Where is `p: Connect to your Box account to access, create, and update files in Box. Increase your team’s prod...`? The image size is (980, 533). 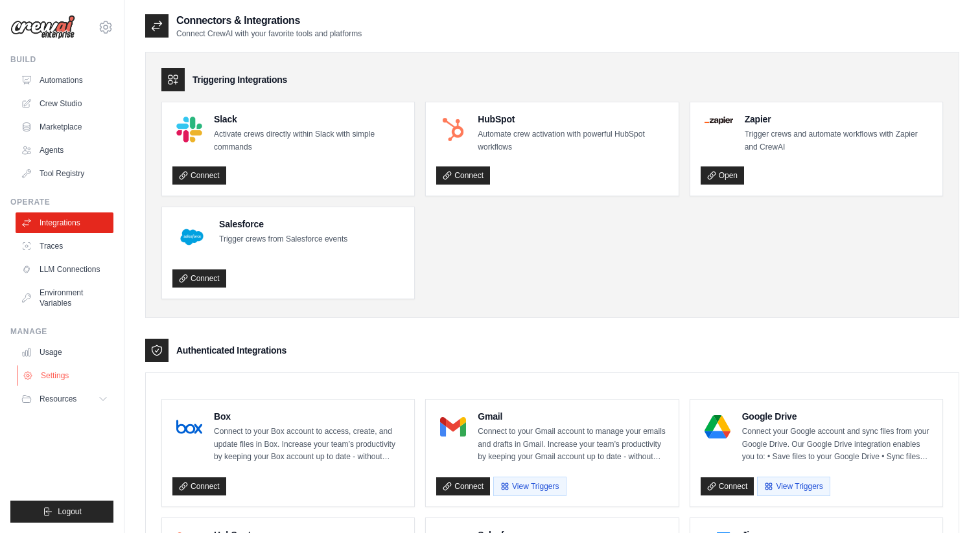 p: Connect to your Box account to access, create, and update files in Box. Increase your team’s prod... is located at coordinates (309, 444).